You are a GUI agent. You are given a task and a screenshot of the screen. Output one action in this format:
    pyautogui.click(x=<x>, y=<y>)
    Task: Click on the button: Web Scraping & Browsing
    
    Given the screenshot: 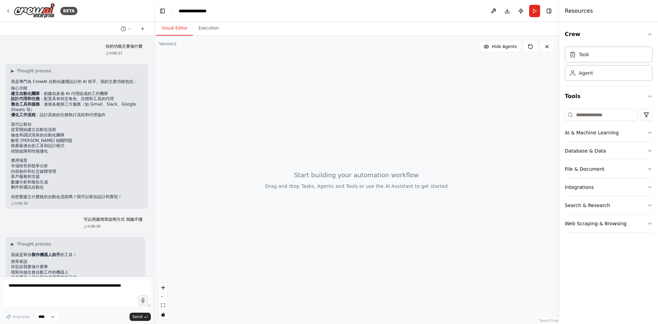 What is the action you would take?
    pyautogui.click(x=608, y=223)
    